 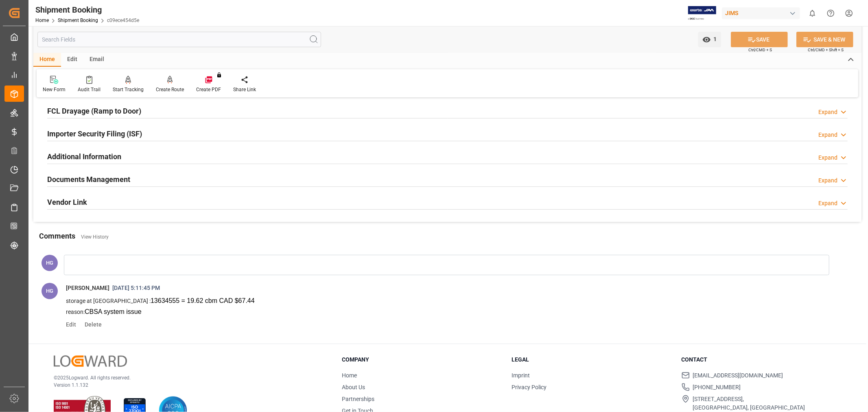 What do you see at coordinates (54, 90) in the screenshot?
I see `div: New Form` at bounding box center [54, 90].